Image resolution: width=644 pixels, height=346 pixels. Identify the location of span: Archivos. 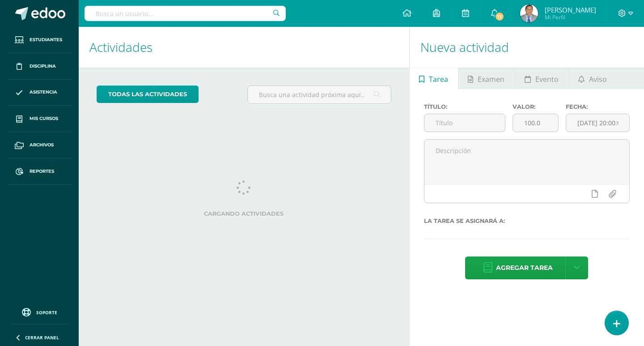
(42, 145).